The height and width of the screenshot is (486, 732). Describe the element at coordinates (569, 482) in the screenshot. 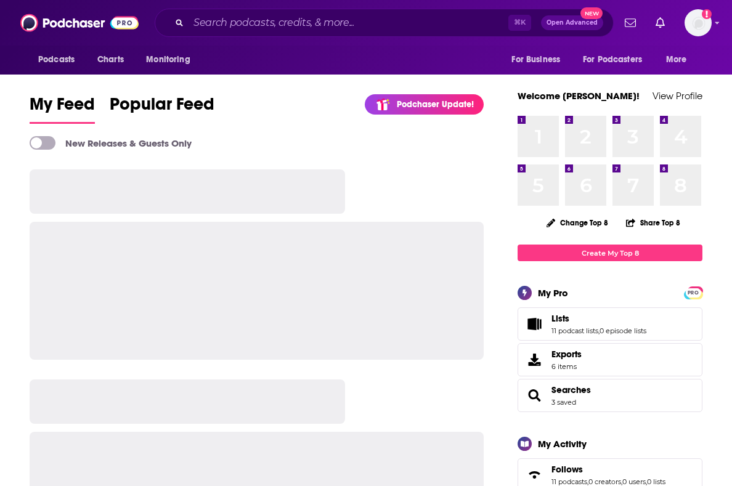

I see `a: 11 podcasts` at that location.